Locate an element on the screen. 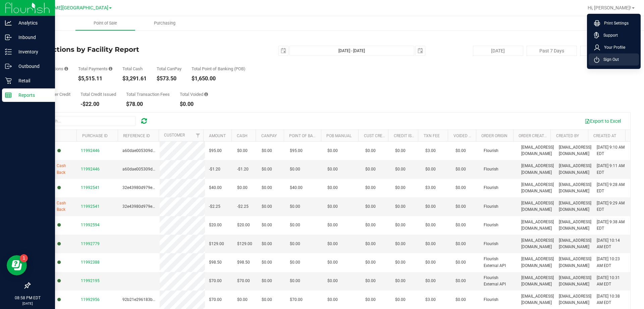 The height and width of the screenshot is (309, 644). a: Reference ID is located at coordinates (136, 136).